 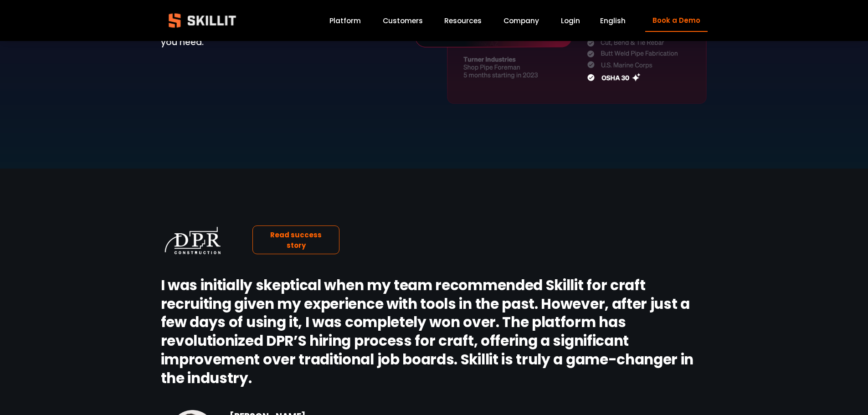 What do you see at coordinates (345, 21) in the screenshot?
I see `a: Platform` at bounding box center [345, 21].